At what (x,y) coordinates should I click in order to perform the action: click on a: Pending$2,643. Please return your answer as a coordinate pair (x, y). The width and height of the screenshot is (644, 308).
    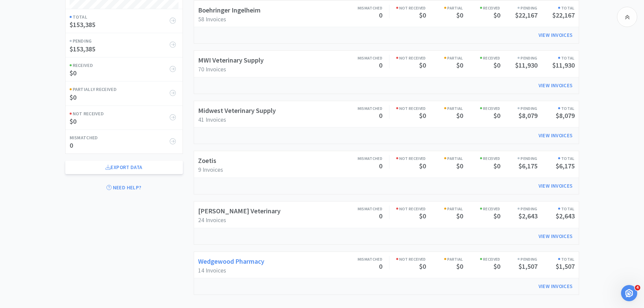
    Looking at the image, I should click on (519, 213).